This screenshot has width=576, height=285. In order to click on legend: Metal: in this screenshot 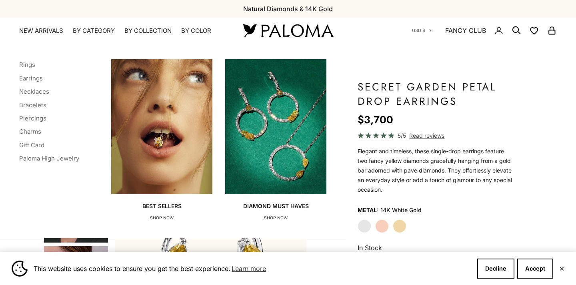, I will do `click(368, 210)`.